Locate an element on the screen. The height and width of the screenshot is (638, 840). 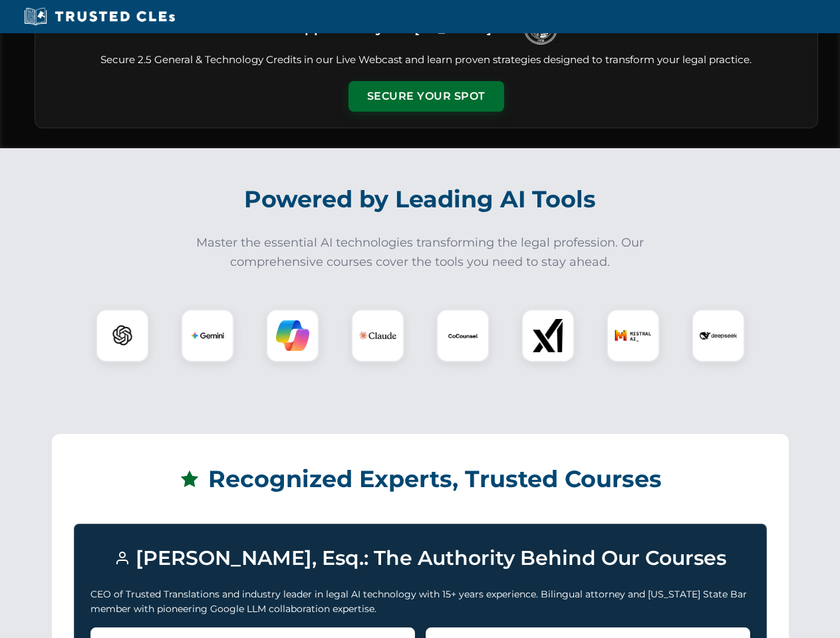
img: Copilot Logo is located at coordinates (293, 336).